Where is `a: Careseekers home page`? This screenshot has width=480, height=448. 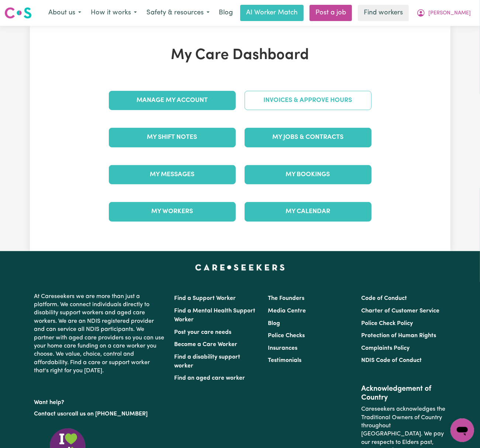 a: Careseekers home page is located at coordinates (240, 267).